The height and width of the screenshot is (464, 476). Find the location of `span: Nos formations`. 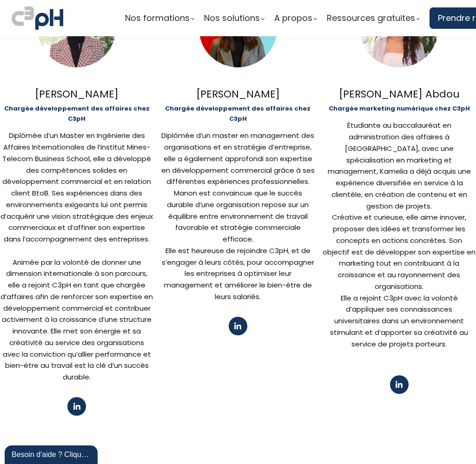

span: Nos formations is located at coordinates (157, 18).